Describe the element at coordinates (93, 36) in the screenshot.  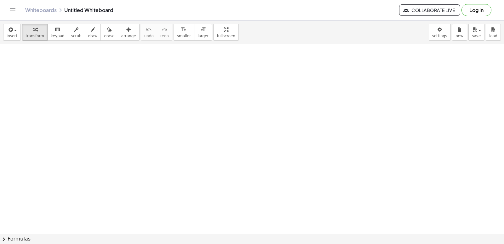
I see `span: draw` at that location.